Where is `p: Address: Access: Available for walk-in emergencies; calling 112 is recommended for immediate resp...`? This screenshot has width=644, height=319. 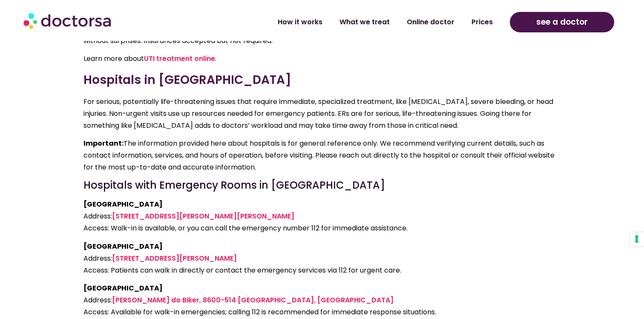 p: Address: Access: Available for walk-in emergencies; calling 112 is recommended for immediate resp... is located at coordinates (322, 300).